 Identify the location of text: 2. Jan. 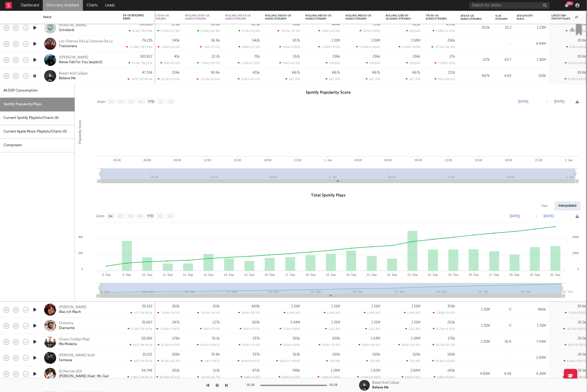
(569, 160).